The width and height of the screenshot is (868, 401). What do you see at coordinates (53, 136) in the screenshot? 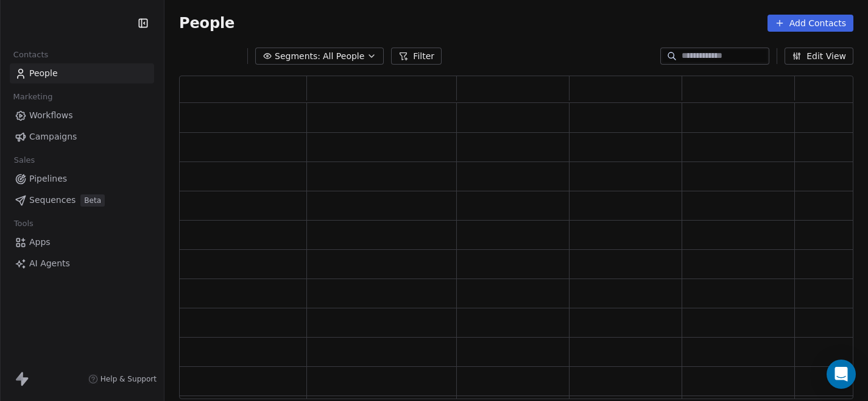
I see `span: Campaigns` at bounding box center [53, 136].